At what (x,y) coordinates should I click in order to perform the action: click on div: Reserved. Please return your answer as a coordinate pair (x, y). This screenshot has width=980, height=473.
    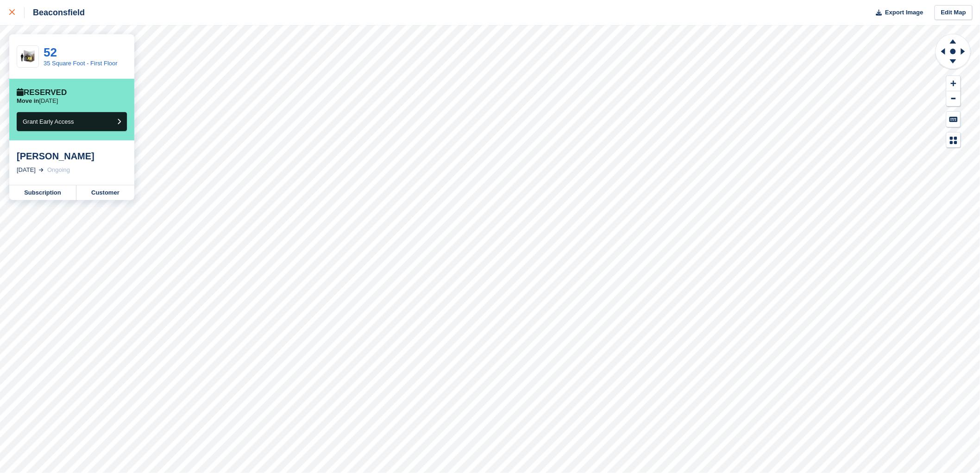
    Looking at the image, I should click on (42, 93).